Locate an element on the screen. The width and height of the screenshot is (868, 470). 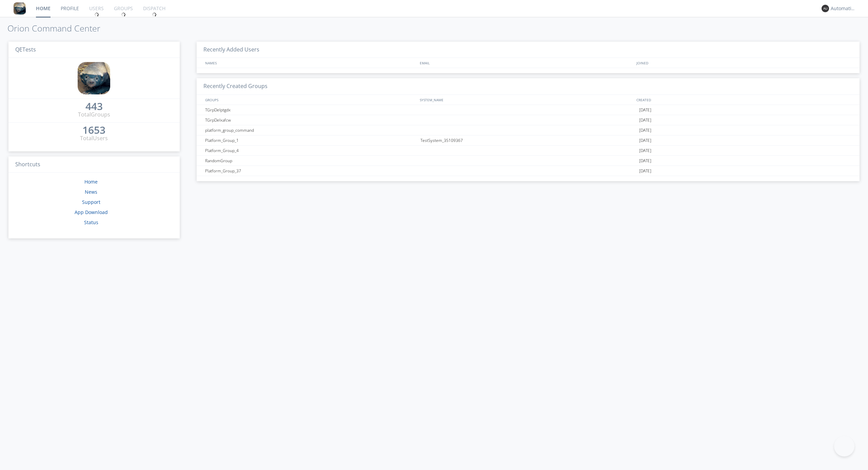
div: platform_group_command is located at coordinates (311, 130).